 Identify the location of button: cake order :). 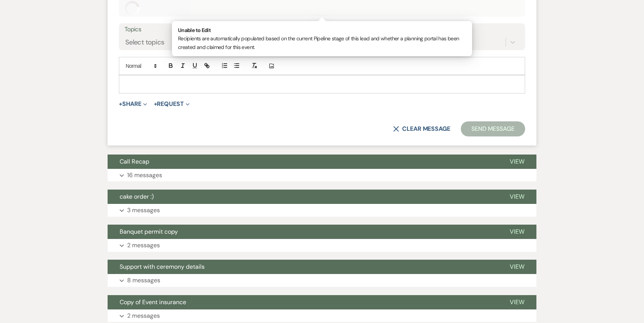
(303, 197).